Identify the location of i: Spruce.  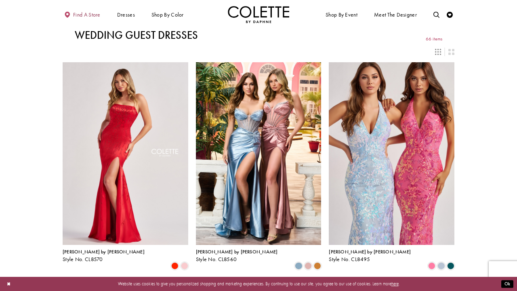
(451, 266).